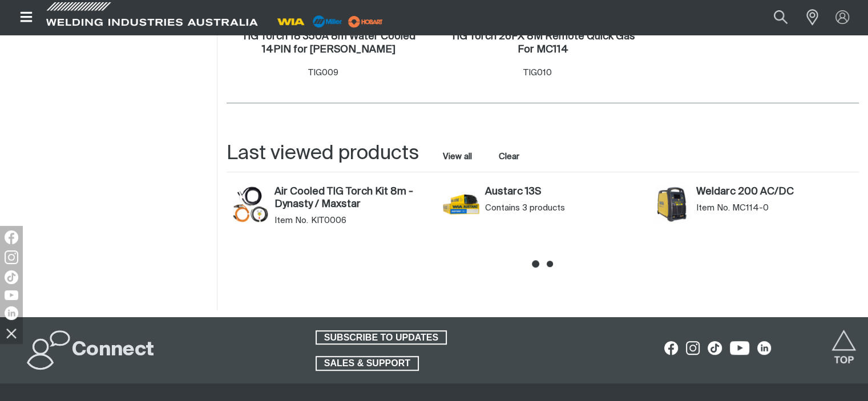 The width and height of the screenshot is (868, 401). What do you see at coordinates (323, 153) in the screenshot?
I see `h2: Last viewed products` at bounding box center [323, 153].